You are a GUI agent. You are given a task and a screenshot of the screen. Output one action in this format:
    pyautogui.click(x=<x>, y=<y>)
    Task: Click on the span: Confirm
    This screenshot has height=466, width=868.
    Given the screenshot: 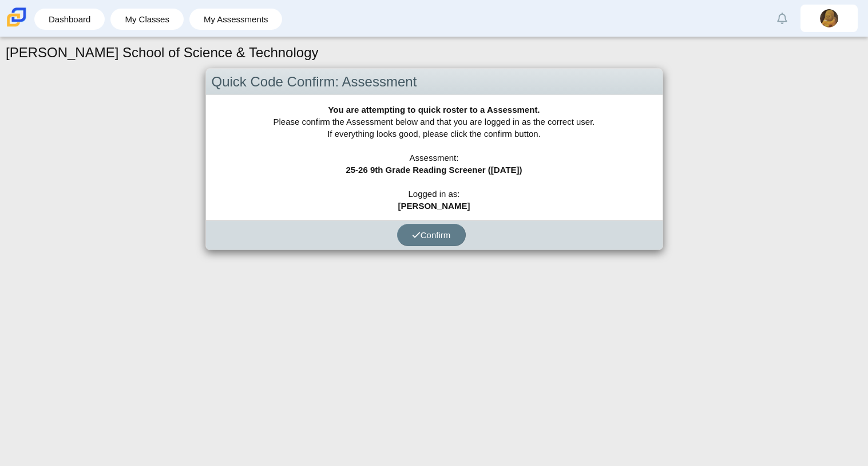 What is the action you would take?
    pyautogui.click(x=431, y=235)
    